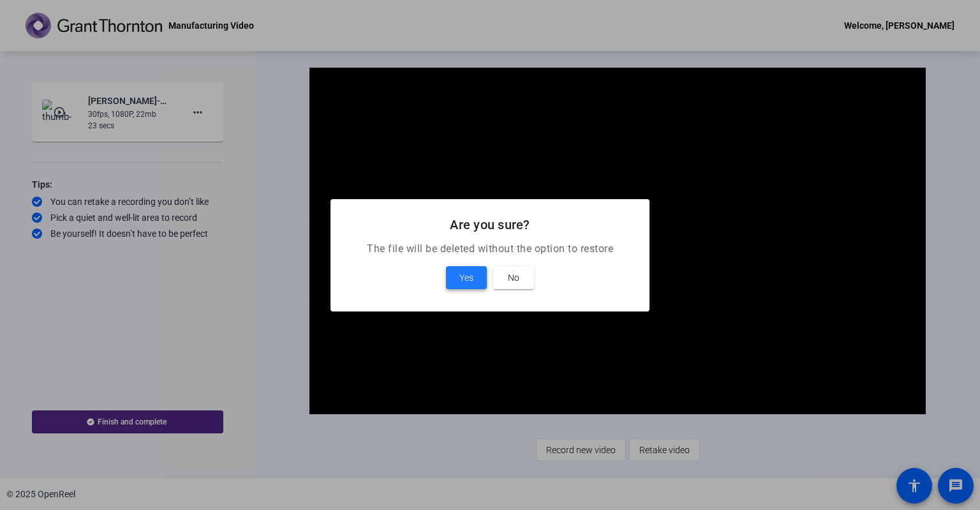  Describe the element at coordinates (514, 277) in the screenshot. I see `span: No` at that location.